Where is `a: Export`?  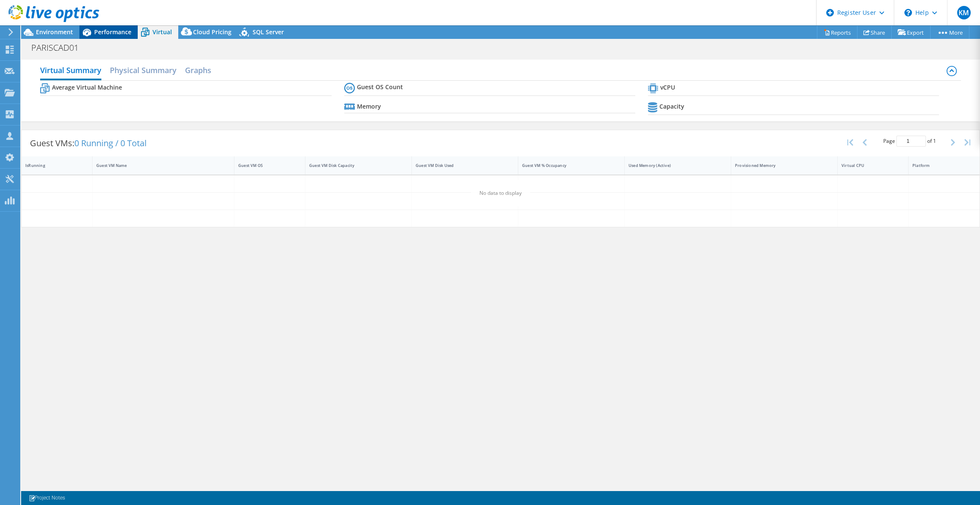
a: Export is located at coordinates (911, 32).